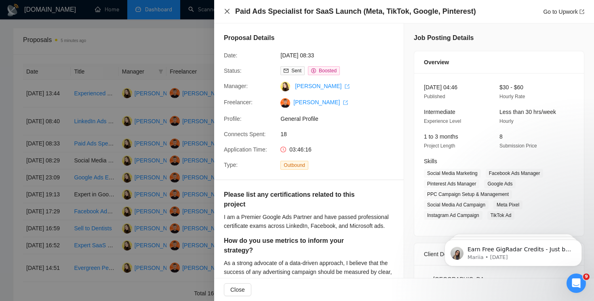 The image size is (594, 301). I want to click on a: Go to Upworkexport, so click(563, 12).